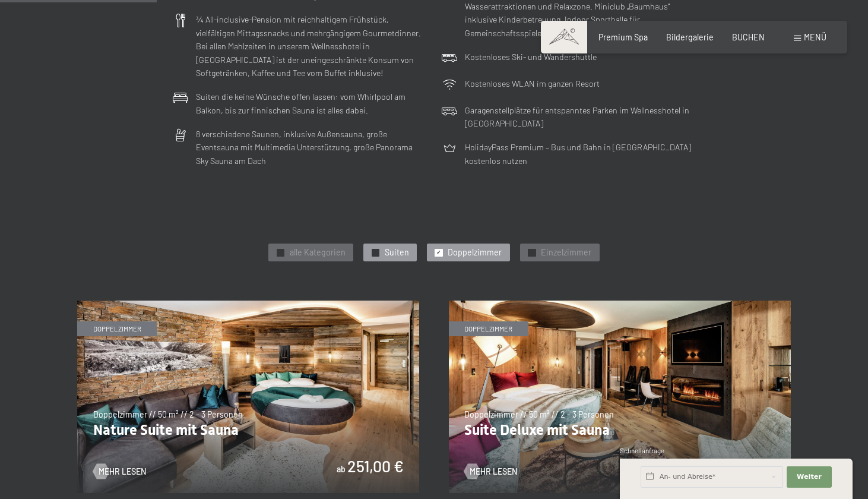 This screenshot has width=868, height=499. Describe the element at coordinates (748, 37) in the screenshot. I see `a: BUCHEN` at that location.